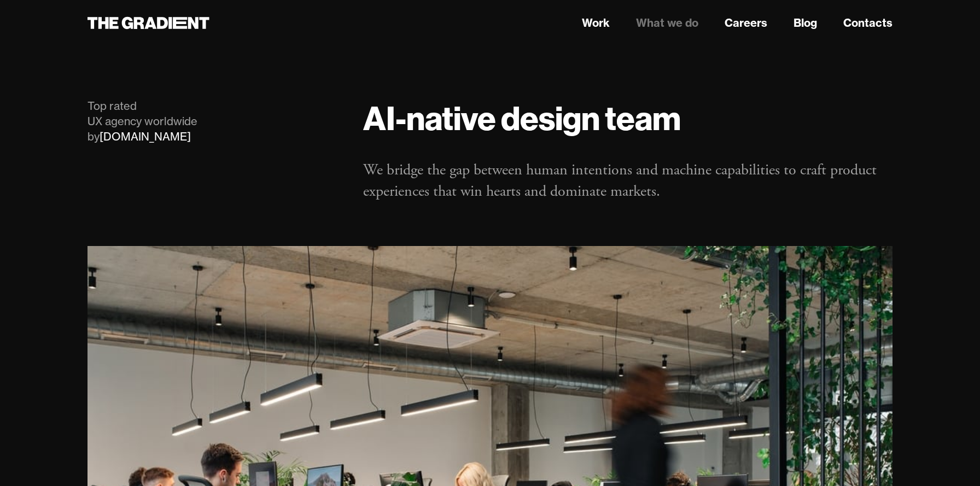 This screenshot has width=980, height=486. Describe the element at coordinates (805, 23) in the screenshot. I see `a: Blog` at that location.